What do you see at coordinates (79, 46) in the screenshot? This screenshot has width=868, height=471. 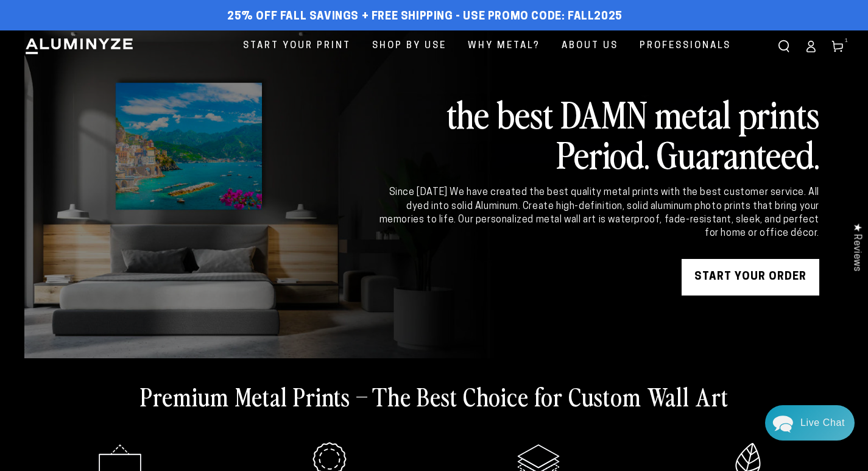 I see `img: Aluminyze` at bounding box center [79, 46].